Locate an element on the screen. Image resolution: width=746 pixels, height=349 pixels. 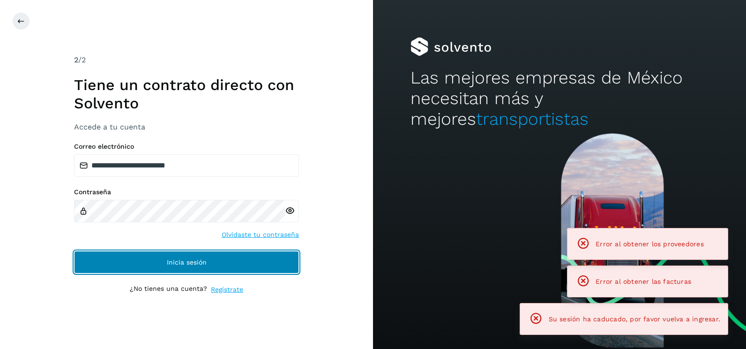
span: 2 is located at coordinates (76, 60).